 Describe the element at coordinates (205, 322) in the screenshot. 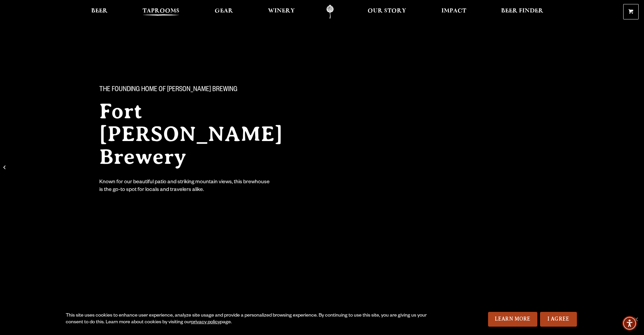

I see `a: privacy policy` at that location.